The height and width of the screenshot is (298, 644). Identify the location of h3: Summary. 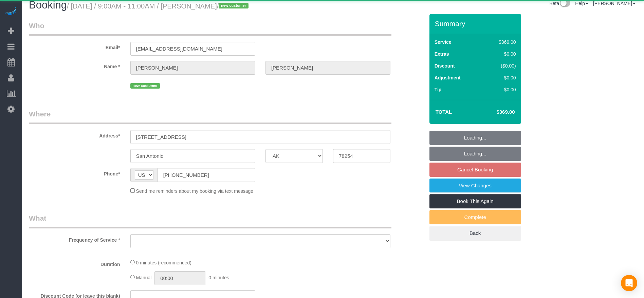
(477, 24).